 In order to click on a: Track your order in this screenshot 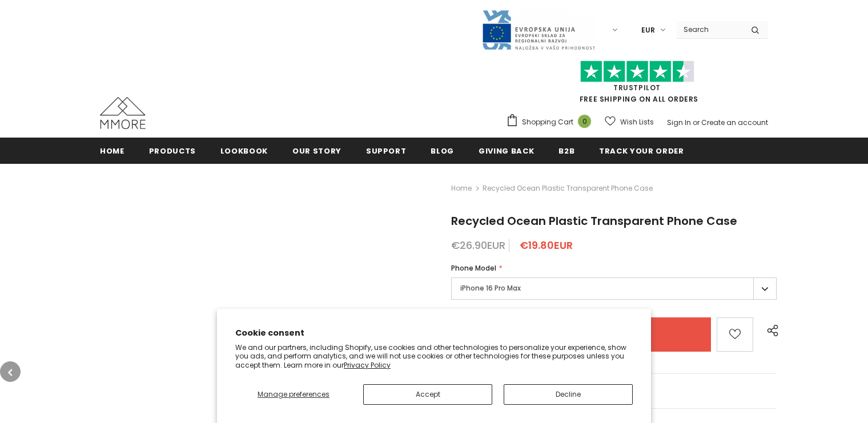, I will do `click(642, 151)`.